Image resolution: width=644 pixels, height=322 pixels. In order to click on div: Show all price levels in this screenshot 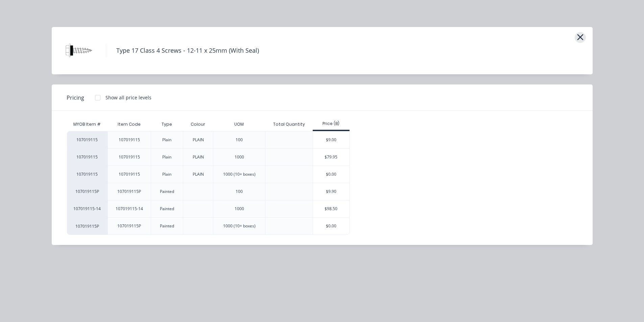, I will do `click(128, 97)`.